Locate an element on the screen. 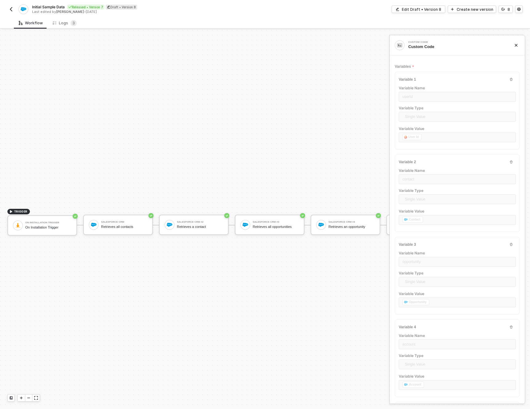 This screenshot has height=409, width=530. span: 3 is located at coordinates (74, 23).